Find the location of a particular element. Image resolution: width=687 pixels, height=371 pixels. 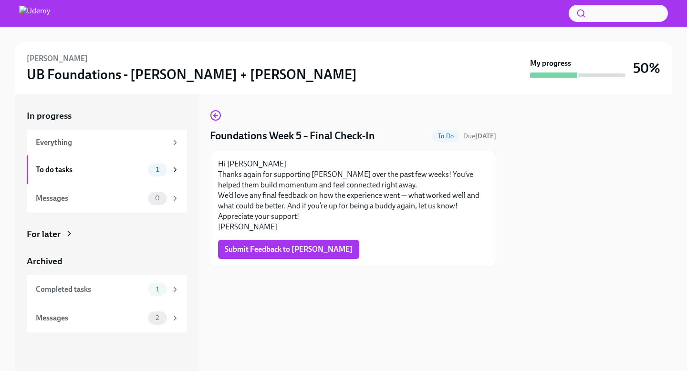

strong: My progress is located at coordinates (550, 63).